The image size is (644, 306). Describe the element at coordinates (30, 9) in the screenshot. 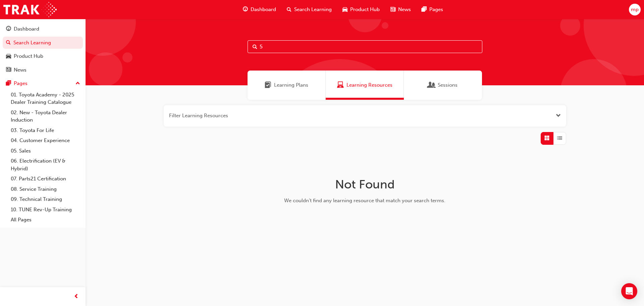

I see `a: Trak` at that location.